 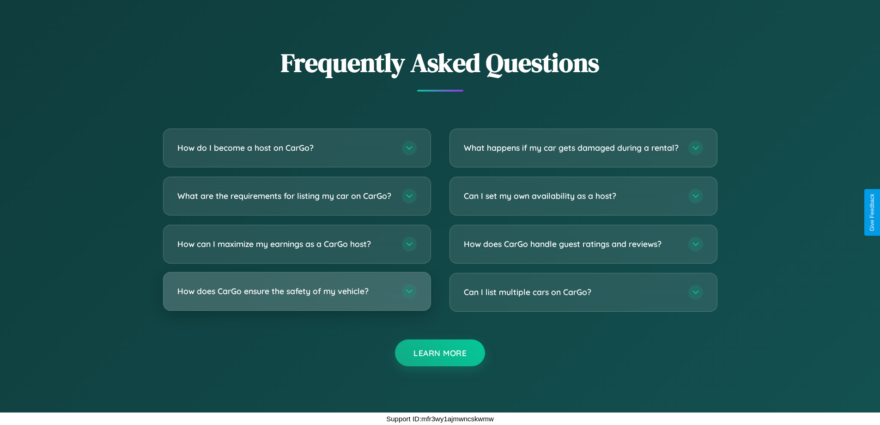 What do you see at coordinates (285, 291) in the screenshot?
I see `h3: How does CarGo ensure the safety of my vehicle?` at bounding box center [285, 291].